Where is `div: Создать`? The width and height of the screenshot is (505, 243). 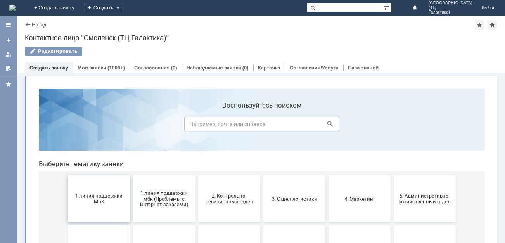
div: Создать is located at coordinates (104, 8).